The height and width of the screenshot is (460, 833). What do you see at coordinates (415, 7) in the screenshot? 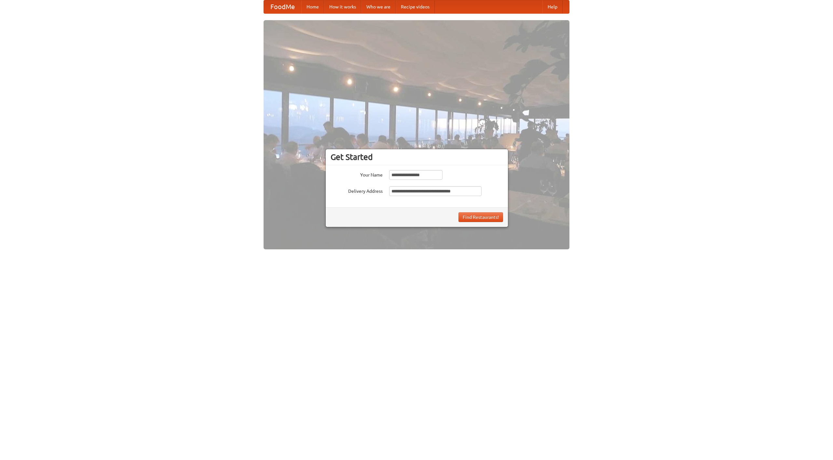
I see `a: Recipe videos` at bounding box center [415, 7].